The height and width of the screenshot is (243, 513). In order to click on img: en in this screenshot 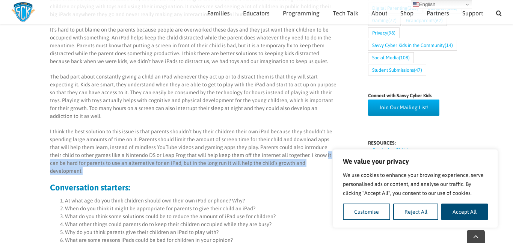, I will do `click(416, 5)`.